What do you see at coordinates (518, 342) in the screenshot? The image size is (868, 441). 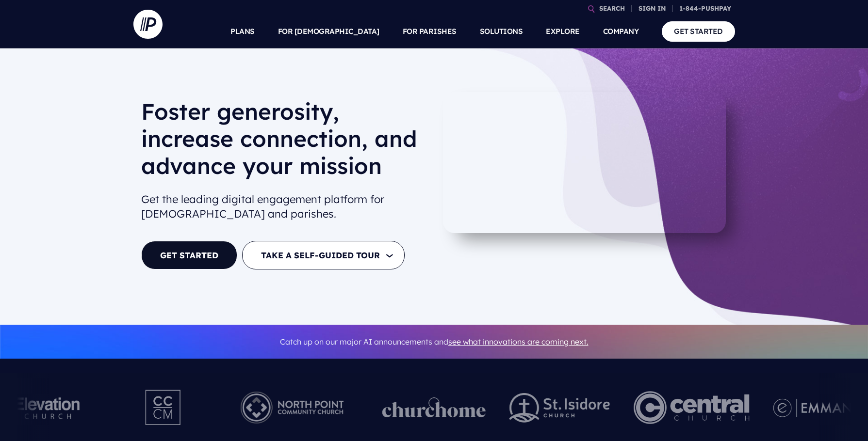 I see `a: see what innovations are coming next.` at bounding box center [518, 342].